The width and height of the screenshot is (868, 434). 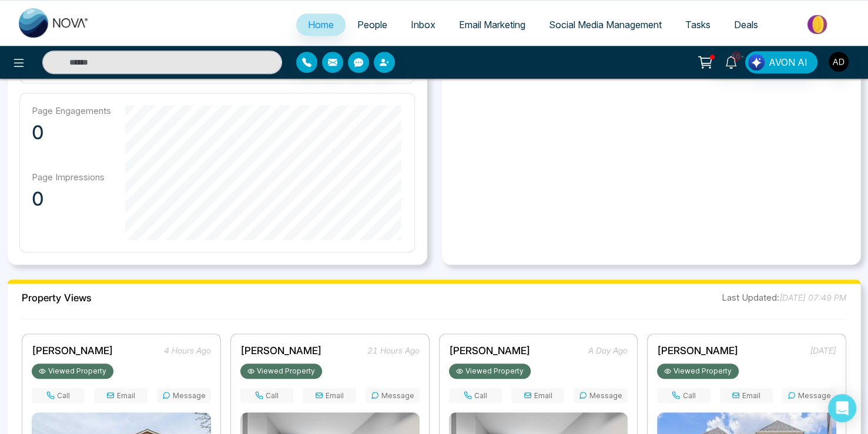 I want to click on img: Lead Flow, so click(x=756, y=62).